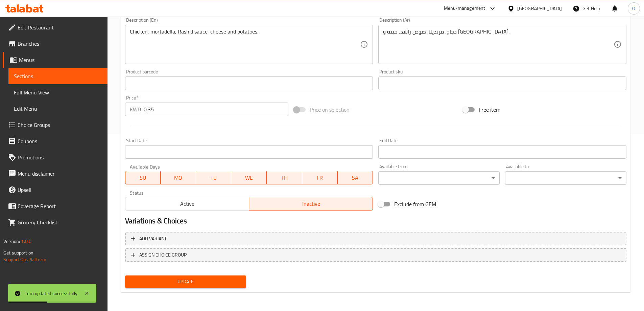  What do you see at coordinates (489, 109) in the screenshot?
I see `span: Free item` at bounding box center [489, 109].